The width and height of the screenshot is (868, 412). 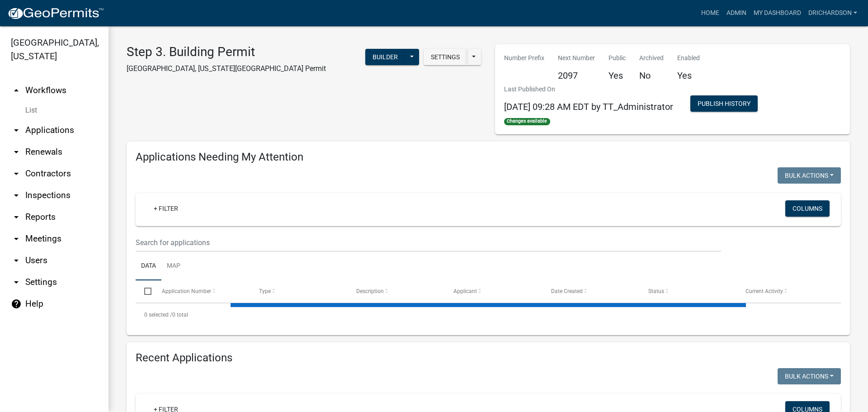 I want to click on p: Archived, so click(x=652, y=57).